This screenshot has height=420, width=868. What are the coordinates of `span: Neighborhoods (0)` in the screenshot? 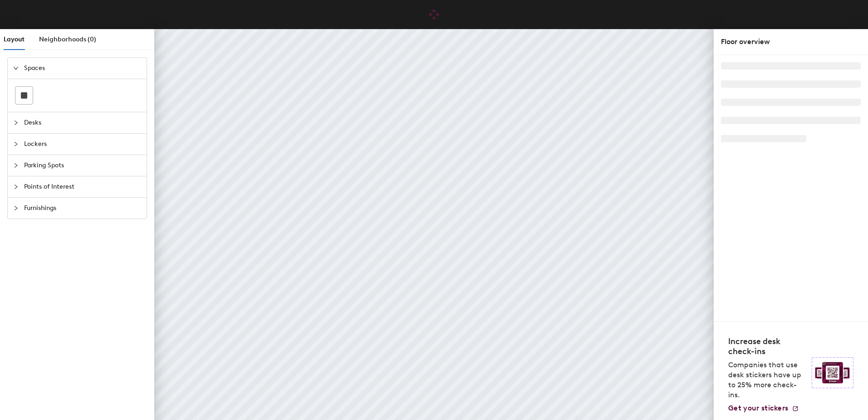 It's located at (68, 39).